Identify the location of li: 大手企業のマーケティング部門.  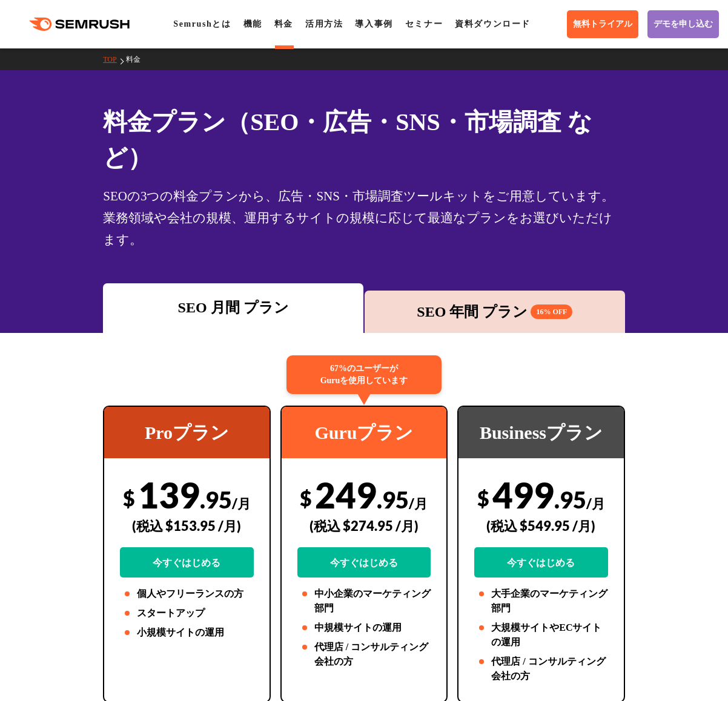
(541, 601).